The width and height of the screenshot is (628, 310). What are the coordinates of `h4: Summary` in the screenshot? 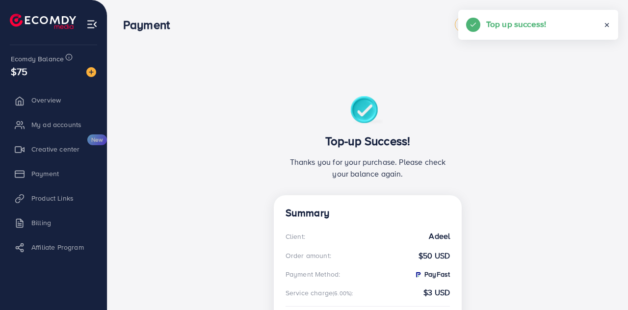 It's located at (368, 213).